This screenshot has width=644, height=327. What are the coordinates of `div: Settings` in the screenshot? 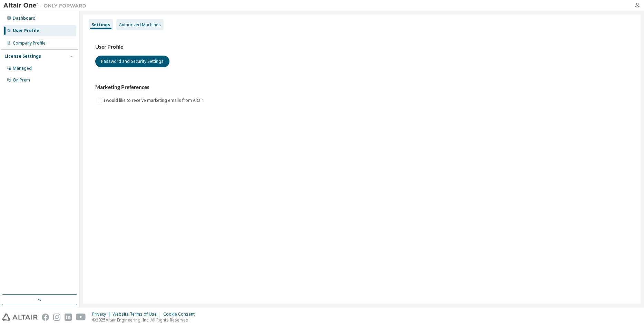 It's located at (101, 25).